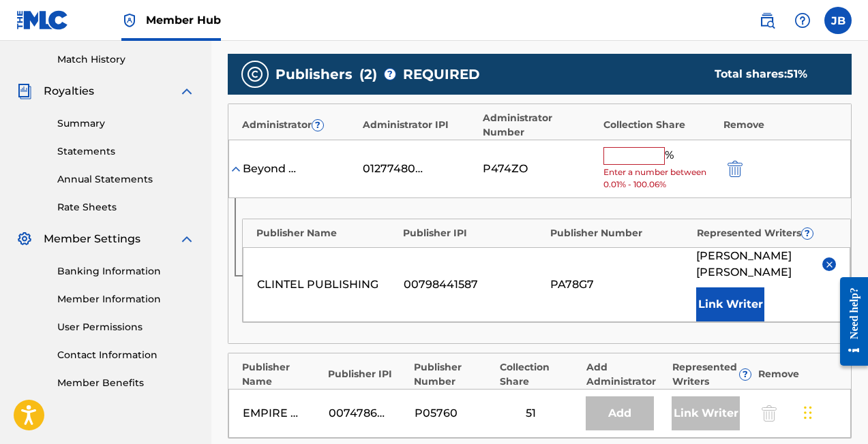 This screenshot has height=444, width=868. I want to click on span: Enter a number between 0.01% - 100.06%, so click(660, 178).